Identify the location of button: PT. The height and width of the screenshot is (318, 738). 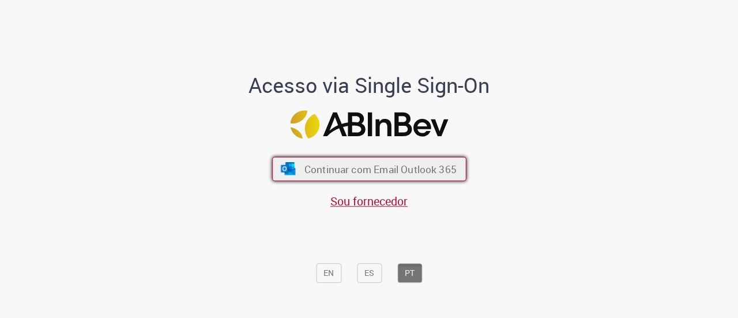
(410, 273).